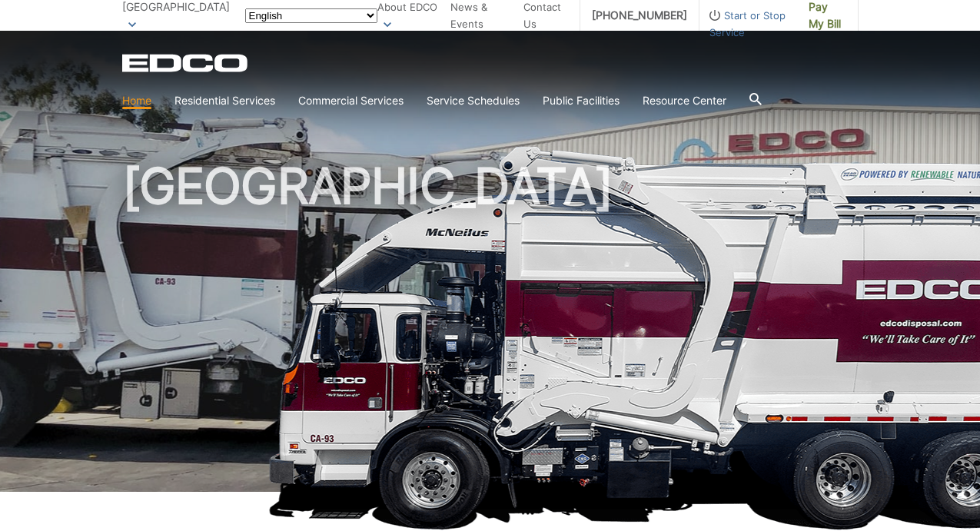 This screenshot has height=531, width=980. I want to click on a: EDCD logo. Return to the homepage., so click(186, 63).